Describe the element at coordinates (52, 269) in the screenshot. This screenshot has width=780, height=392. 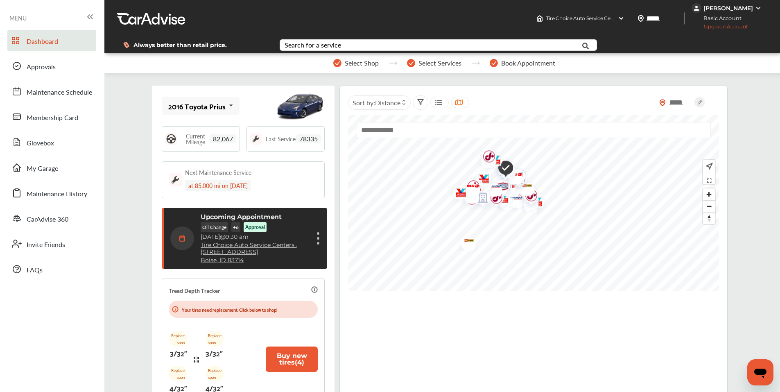
I see `a: FAQs` at that location.